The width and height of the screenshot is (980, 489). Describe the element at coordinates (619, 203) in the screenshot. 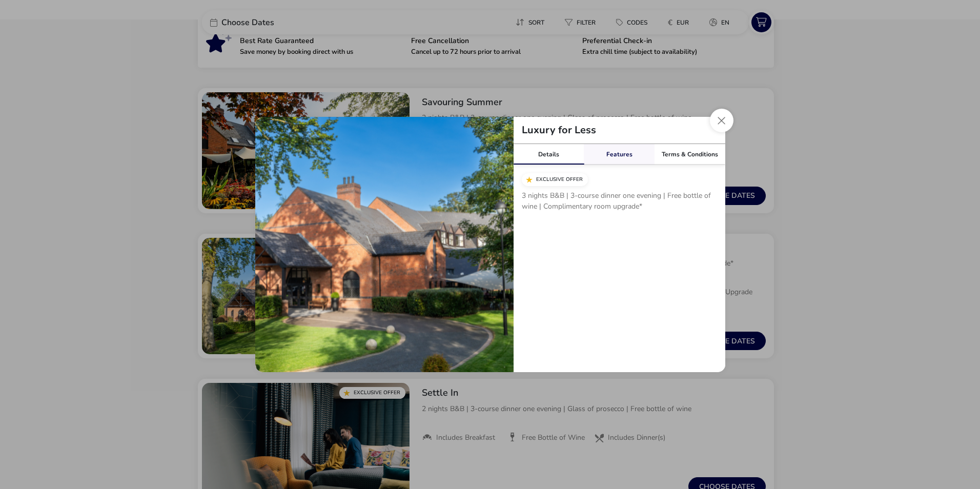

I see `p: 3 nights B&B | 3-course dinner one evening | Free bottle of wine | Complimentary room upgrade*` at that location.